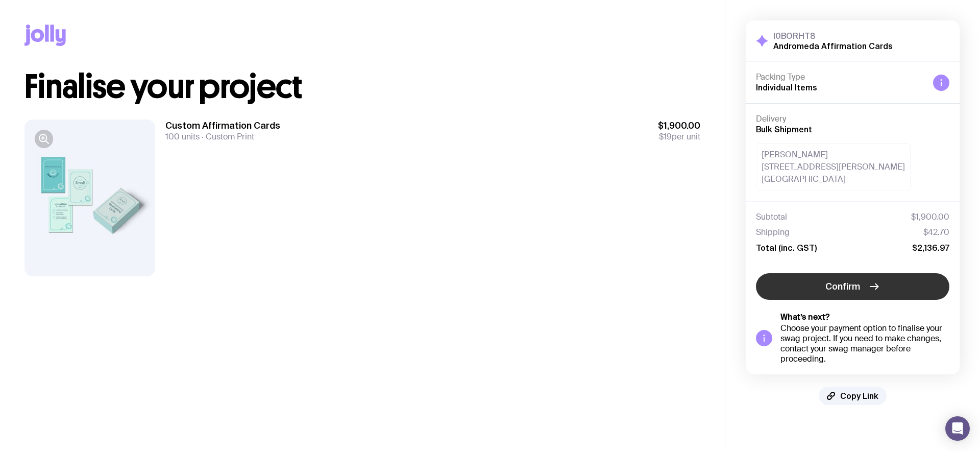 This screenshot has width=980, height=451. Describe the element at coordinates (833, 46) in the screenshot. I see `h2: Andromeda Affirmation Cards` at that location.